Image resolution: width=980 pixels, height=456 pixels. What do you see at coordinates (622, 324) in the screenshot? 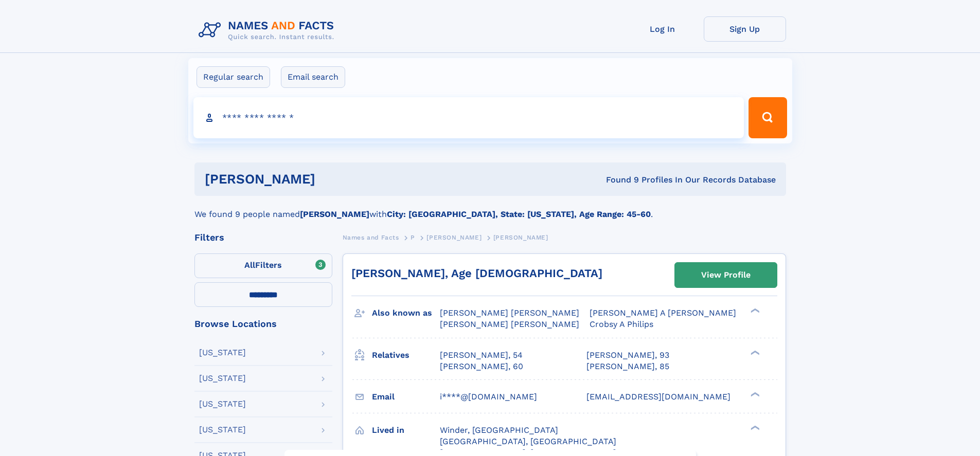
I see `span: Crobsy A Philips` at bounding box center [622, 324].